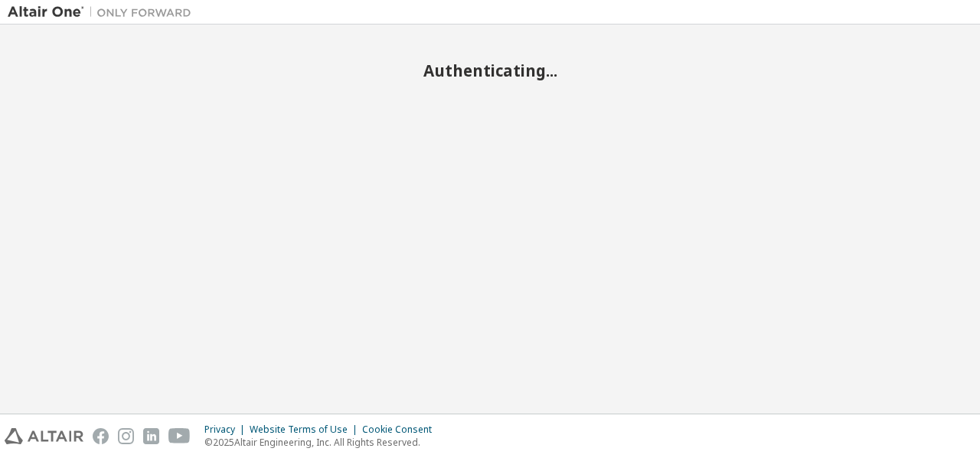 The width and height of the screenshot is (980, 458). I want to click on h2: Authenticating..., so click(490, 70).